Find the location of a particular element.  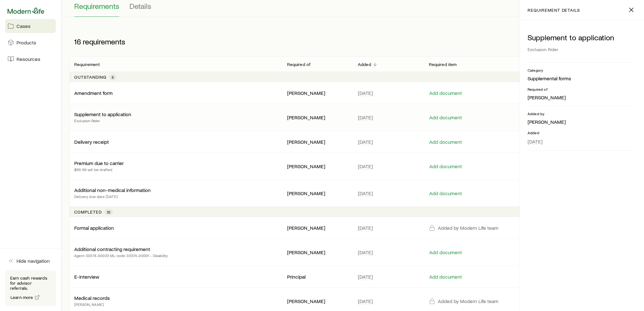

div: Application details tabs is located at coordinates (353, 9).